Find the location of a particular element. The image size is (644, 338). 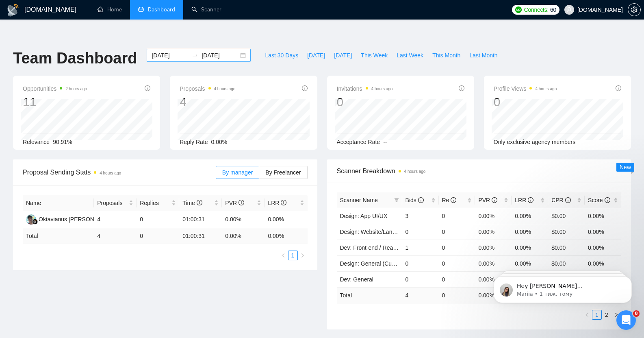

button: Last Week is located at coordinates (410, 55).